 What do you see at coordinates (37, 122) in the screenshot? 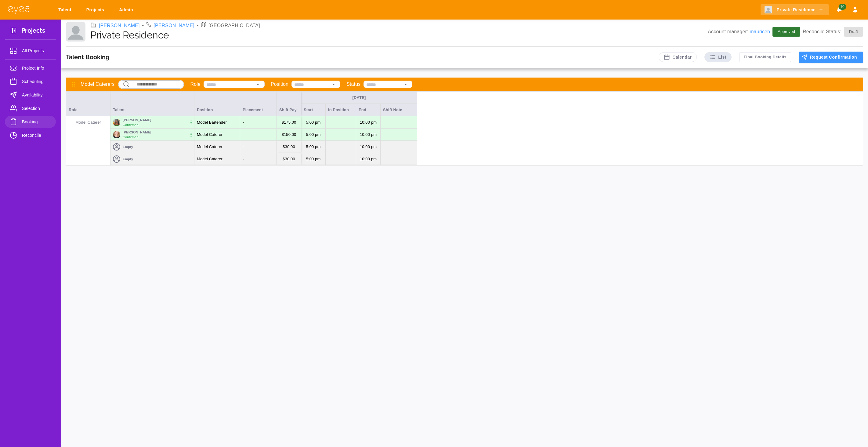
I see `span: Booking` at bounding box center [37, 122].